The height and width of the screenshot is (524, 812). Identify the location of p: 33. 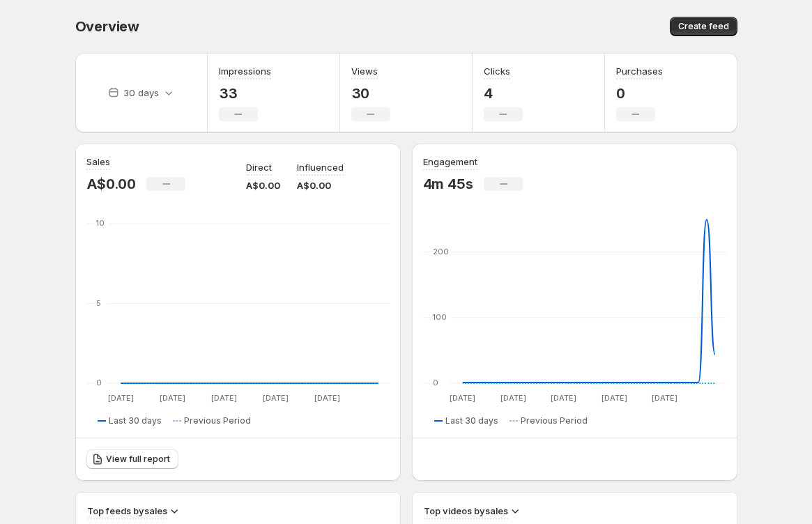
(245, 94).